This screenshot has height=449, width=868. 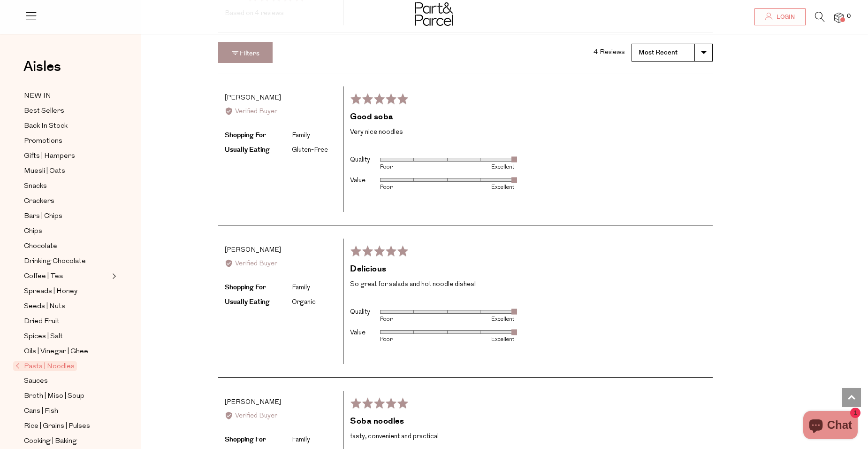 What do you see at coordinates (67, 426) in the screenshot?
I see `a: Rice | Grains | Pulses` at bounding box center [67, 426].